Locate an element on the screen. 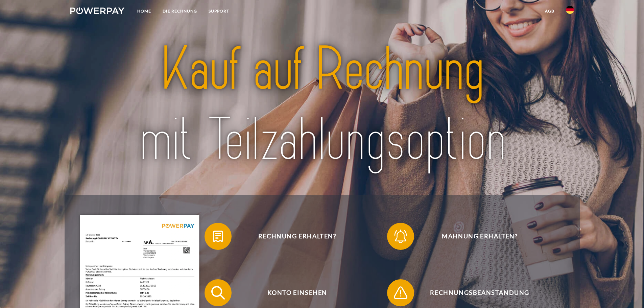 The image size is (644, 308). img: title-powerpay_de.svg is located at coordinates (322, 105).